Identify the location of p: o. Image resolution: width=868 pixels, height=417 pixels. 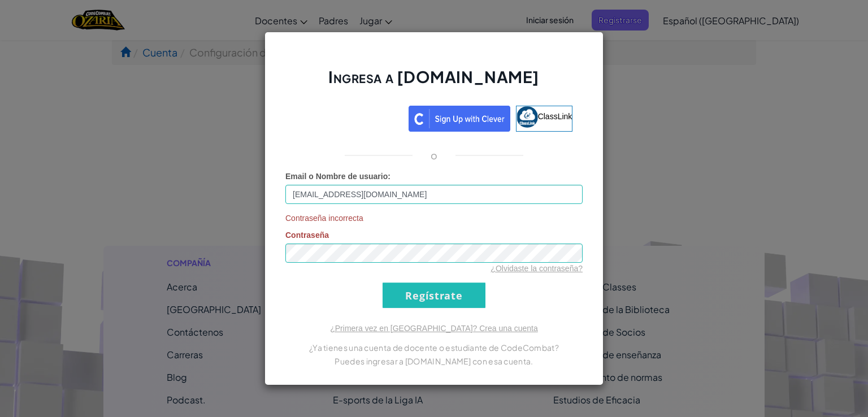
(434, 155).